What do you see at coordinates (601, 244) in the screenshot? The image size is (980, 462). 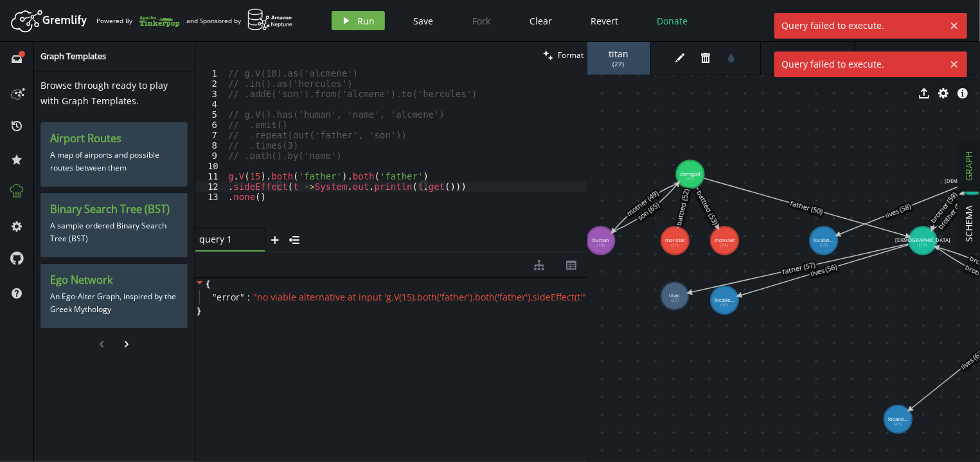 I see `tspan: (18)` at bounding box center [601, 244].